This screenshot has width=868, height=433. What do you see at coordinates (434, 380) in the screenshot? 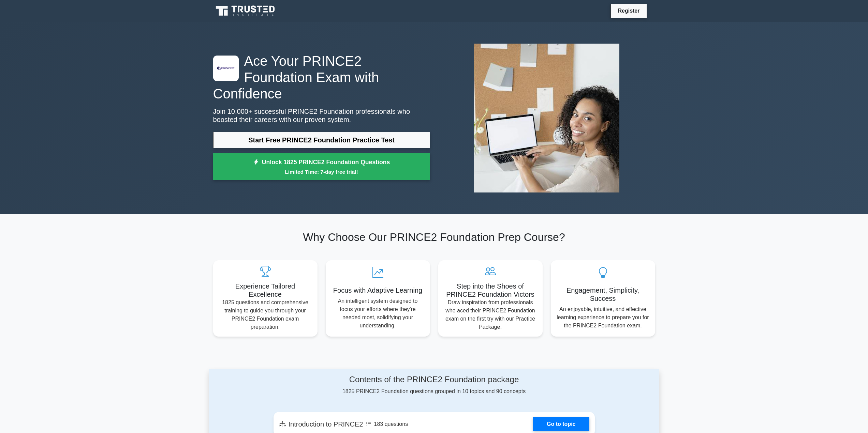
I see `h4: Contents of the PRINCE2 Foundation package` at bounding box center [434, 380].